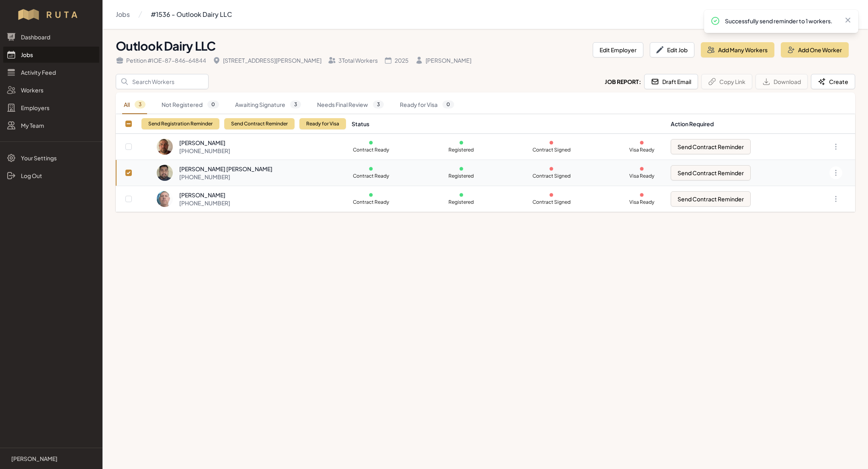  I want to click on nav: Tabs, so click(485, 105).